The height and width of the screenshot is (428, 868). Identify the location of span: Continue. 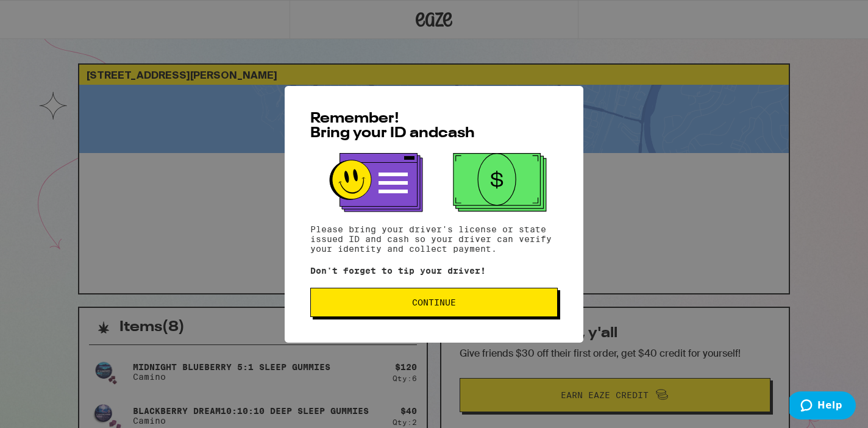
(434, 302).